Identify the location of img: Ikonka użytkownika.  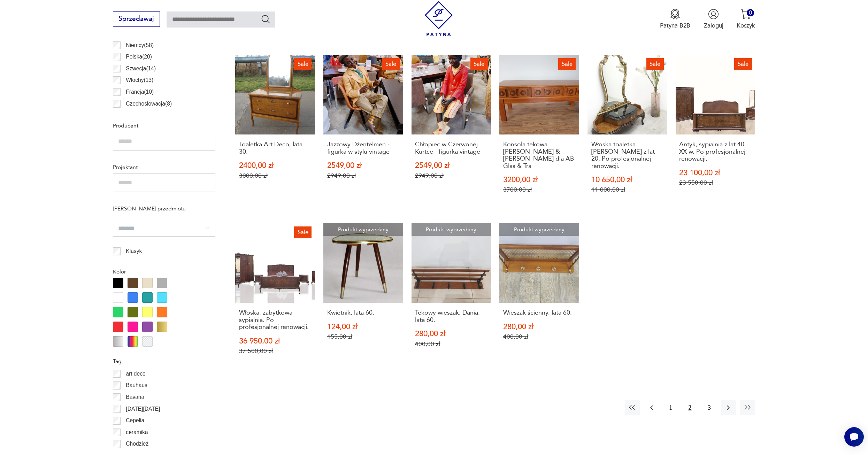
(714, 14).